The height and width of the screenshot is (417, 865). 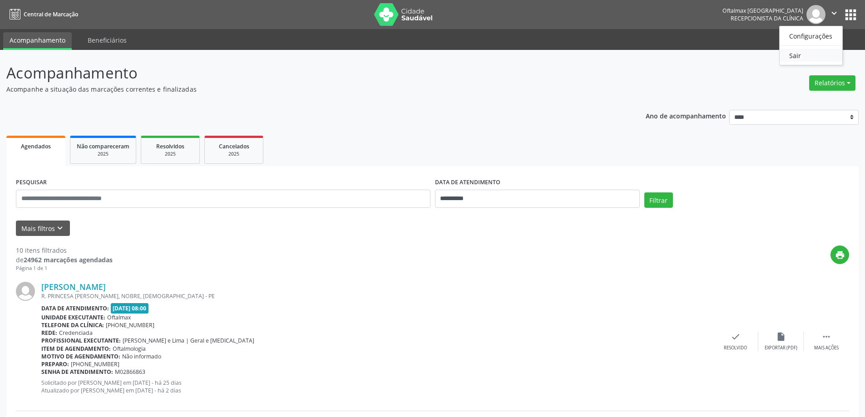 What do you see at coordinates (811, 55) in the screenshot?
I see `a: Sair` at bounding box center [811, 55].